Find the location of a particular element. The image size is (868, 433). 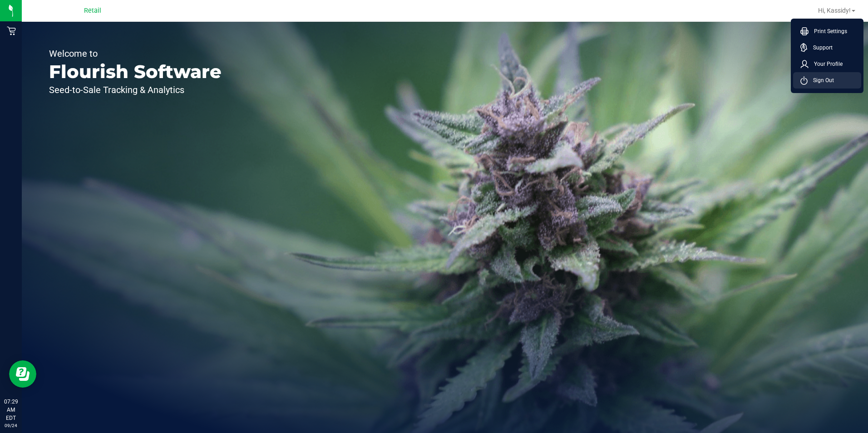

span: Sign Out is located at coordinates (820, 80).